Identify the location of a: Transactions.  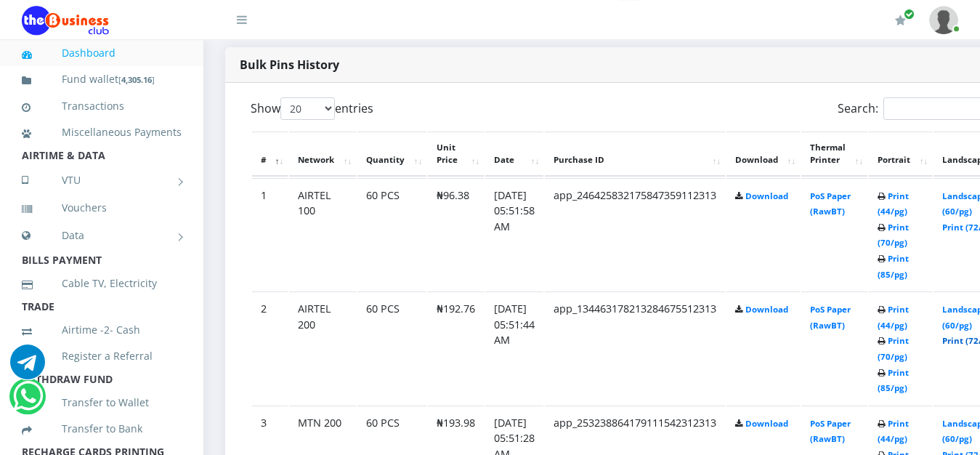
(102, 106).